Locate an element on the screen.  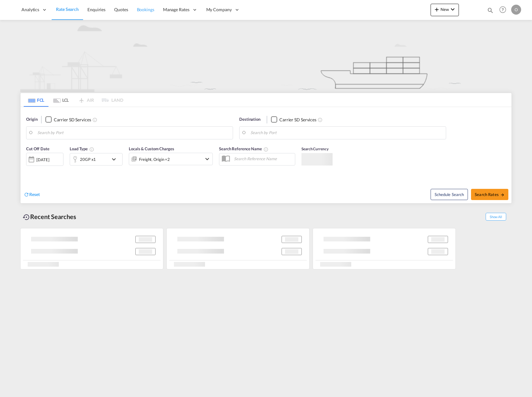
span: My Company is located at coordinates (219, 9).